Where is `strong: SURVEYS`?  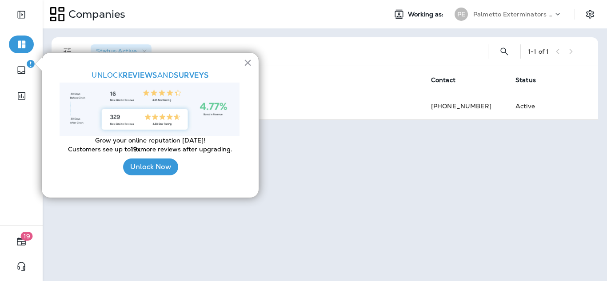 strong: SURVEYS is located at coordinates (191, 75).